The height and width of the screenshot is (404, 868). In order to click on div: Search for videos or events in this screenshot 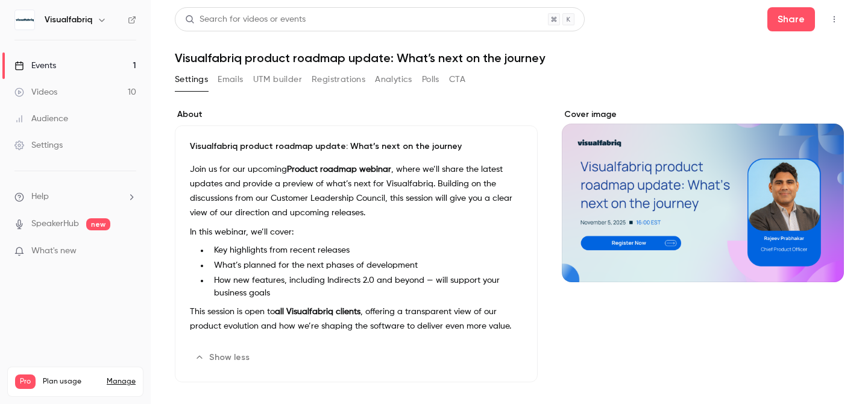, I will do `click(245, 19)`.